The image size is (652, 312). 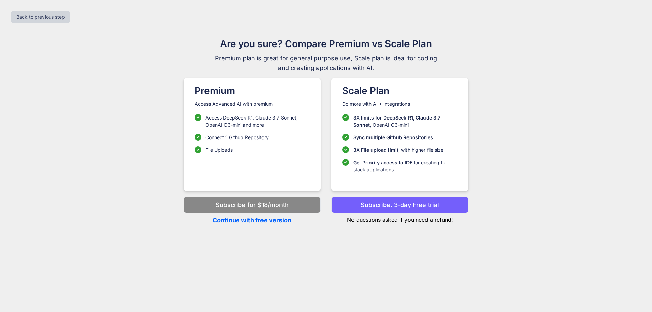 I want to click on p: Continue with free version, so click(x=252, y=220).